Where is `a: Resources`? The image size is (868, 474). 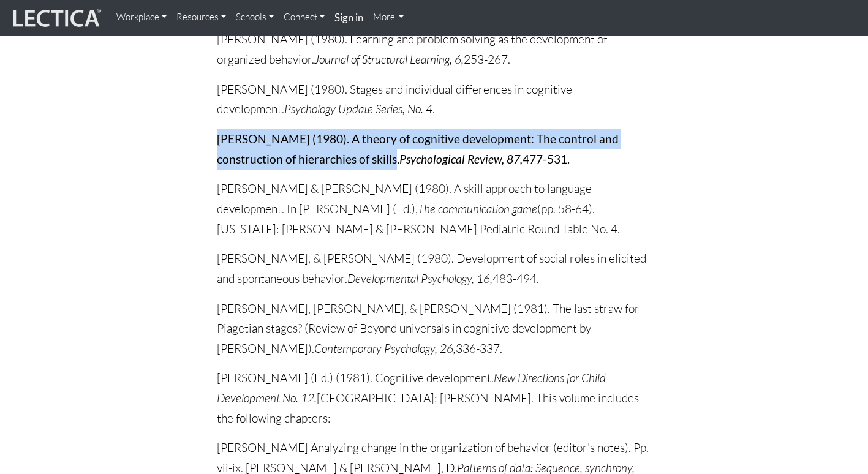
a: Resources is located at coordinates (201, 17).